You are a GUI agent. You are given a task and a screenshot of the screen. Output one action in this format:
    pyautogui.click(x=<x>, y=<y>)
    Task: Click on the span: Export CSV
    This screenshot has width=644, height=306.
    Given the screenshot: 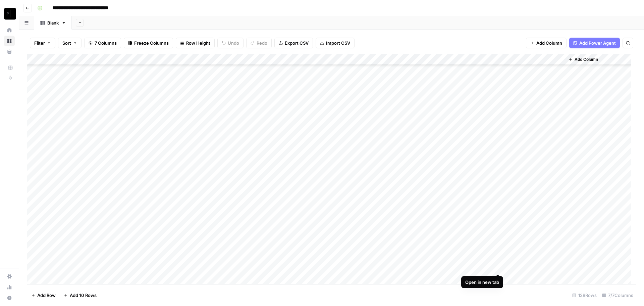 What is the action you would take?
    pyautogui.click(x=296, y=43)
    